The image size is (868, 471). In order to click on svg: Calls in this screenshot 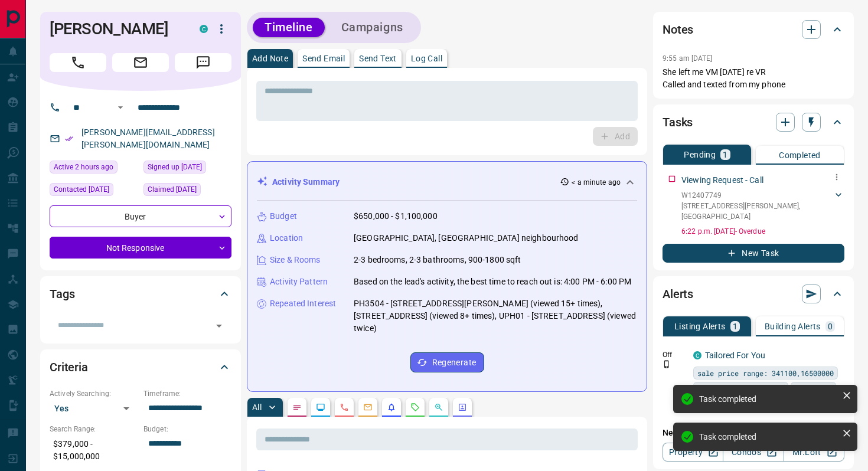, I will do `click(344, 407)`.